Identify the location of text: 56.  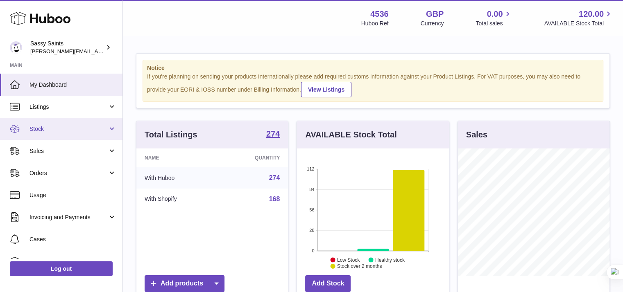
(312, 210).